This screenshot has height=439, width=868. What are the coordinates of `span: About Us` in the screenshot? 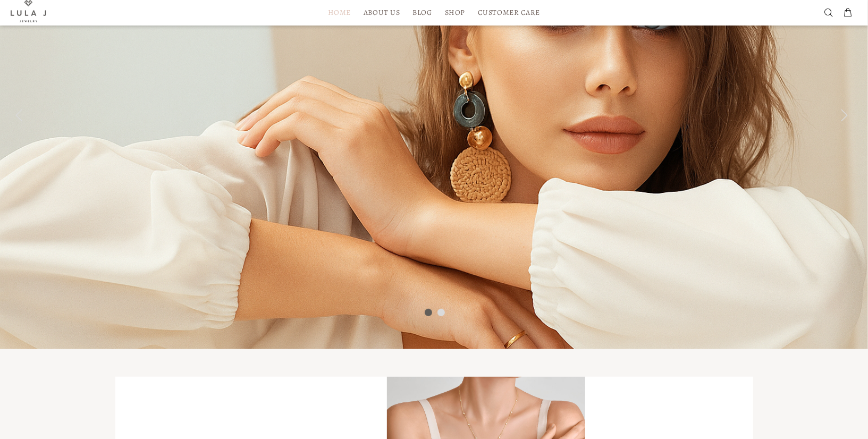 It's located at (381, 12).